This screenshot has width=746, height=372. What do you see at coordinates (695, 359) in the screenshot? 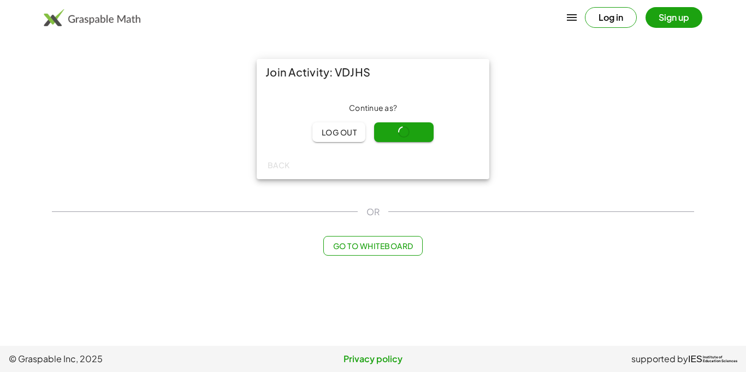
I see `span: IES` at bounding box center [695, 359].